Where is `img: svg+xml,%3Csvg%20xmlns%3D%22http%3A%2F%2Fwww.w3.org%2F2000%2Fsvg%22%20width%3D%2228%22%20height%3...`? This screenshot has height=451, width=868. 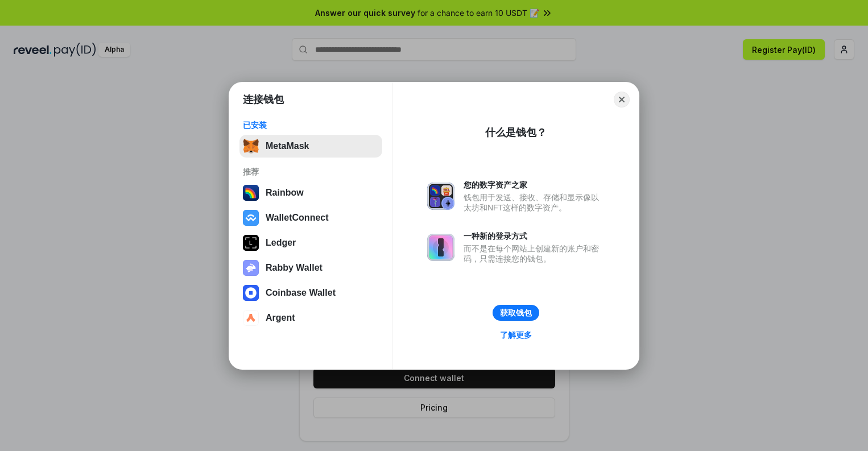 img: svg+xml,%3Csvg%20xmlns%3D%22http%3A%2F%2Fwww.w3.org%2F2000%2Fsvg%22%20width%3D%2228%22%20height%3... is located at coordinates (251, 243).